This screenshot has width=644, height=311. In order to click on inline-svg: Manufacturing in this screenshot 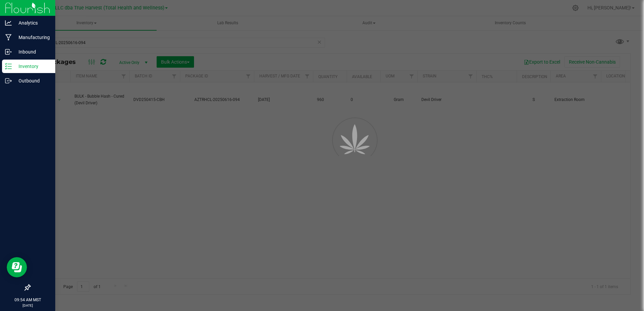, I will do `click(9, 37)`.